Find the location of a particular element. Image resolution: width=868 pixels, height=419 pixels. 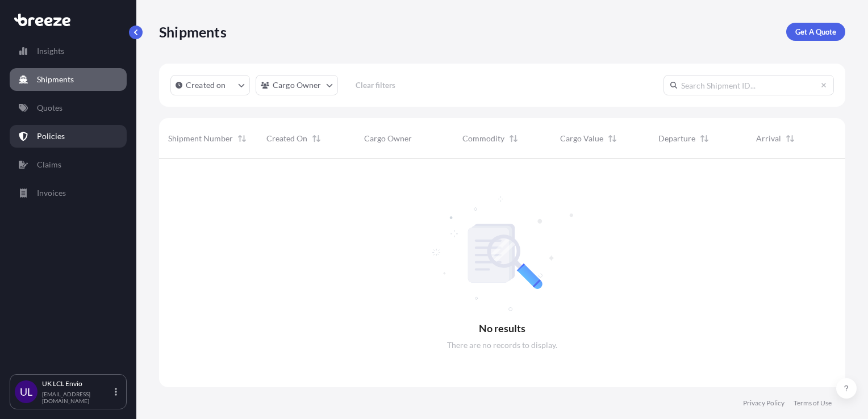

a: Shipments is located at coordinates (68, 79).